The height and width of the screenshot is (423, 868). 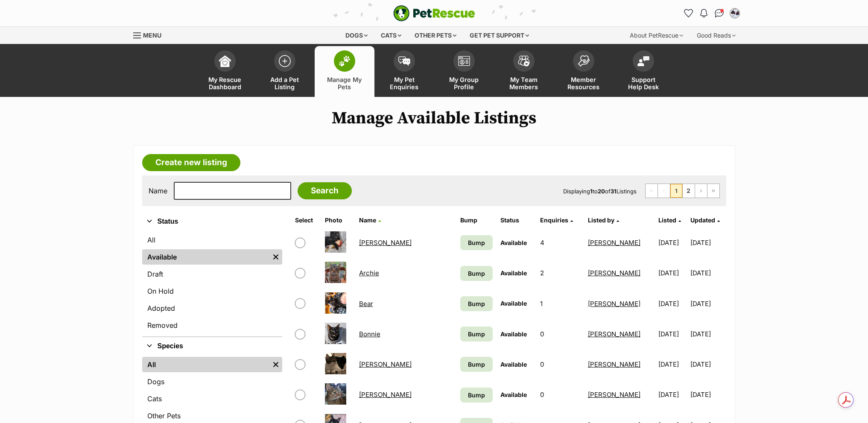 What do you see at coordinates (344, 61) in the screenshot?
I see `img: manage-my-pets-icon-02211641906a0b7f246fdf0571729dbe1e7629f14944591b6c1af311fb30b64b.svg` at bounding box center [344, 61].